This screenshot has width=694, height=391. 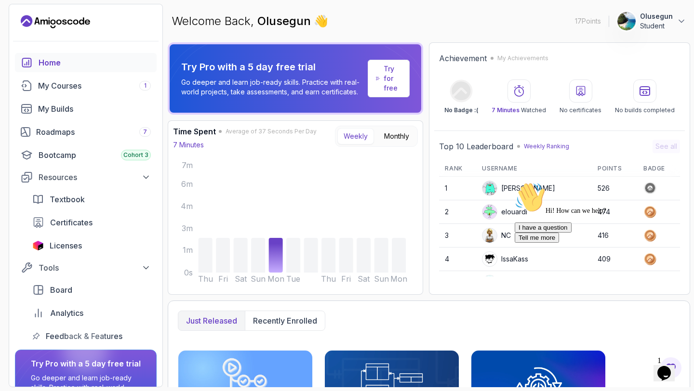 I want to click on h2: Achievement, so click(x=463, y=58).